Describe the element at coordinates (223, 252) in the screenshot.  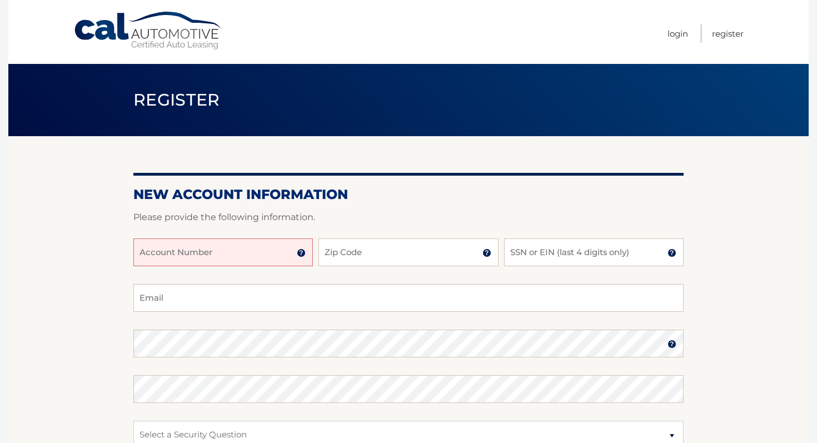
I see `input: Account Number` at that location.